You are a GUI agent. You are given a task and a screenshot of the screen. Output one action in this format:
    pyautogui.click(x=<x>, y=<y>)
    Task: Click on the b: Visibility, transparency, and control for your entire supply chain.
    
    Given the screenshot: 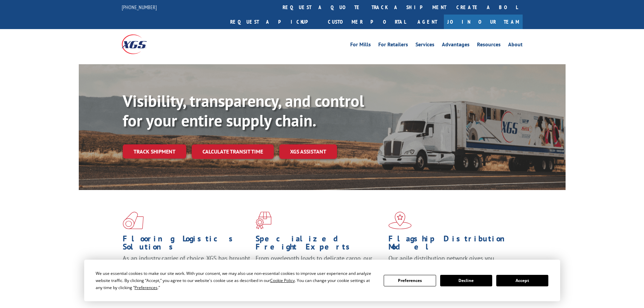 What is the action you would take?
    pyautogui.click(x=243, y=110)
    